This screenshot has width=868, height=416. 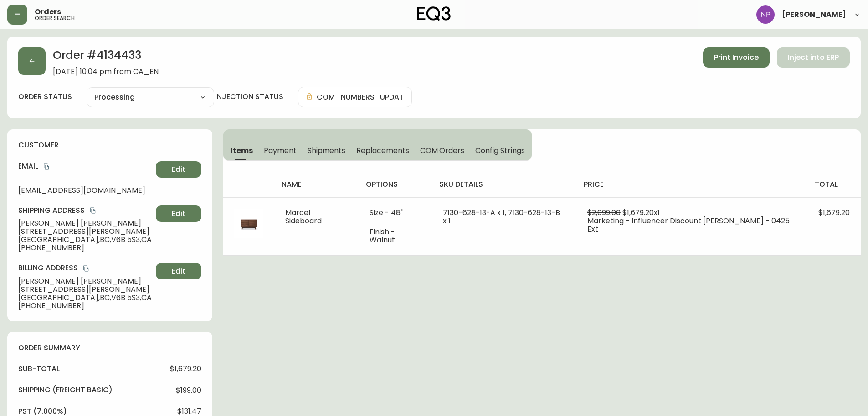 I want to click on span: $2,099.00, so click(x=604, y=212).